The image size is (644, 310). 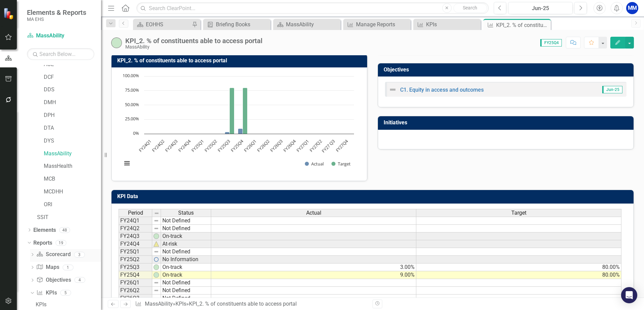 What do you see at coordinates (197, 146) in the screenshot?
I see `text: FY25Q1` at bounding box center [197, 146].